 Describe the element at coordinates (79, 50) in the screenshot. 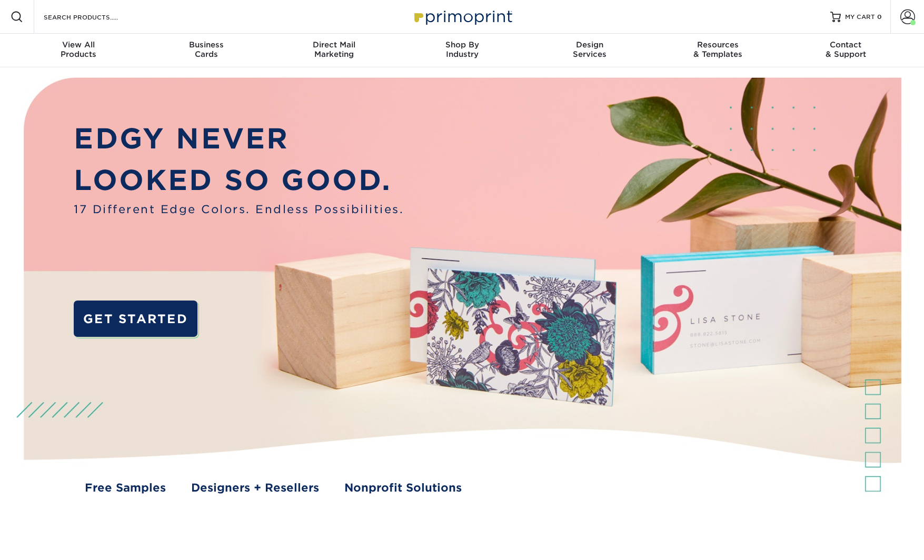

I see `a: View AllProducts` at that location.